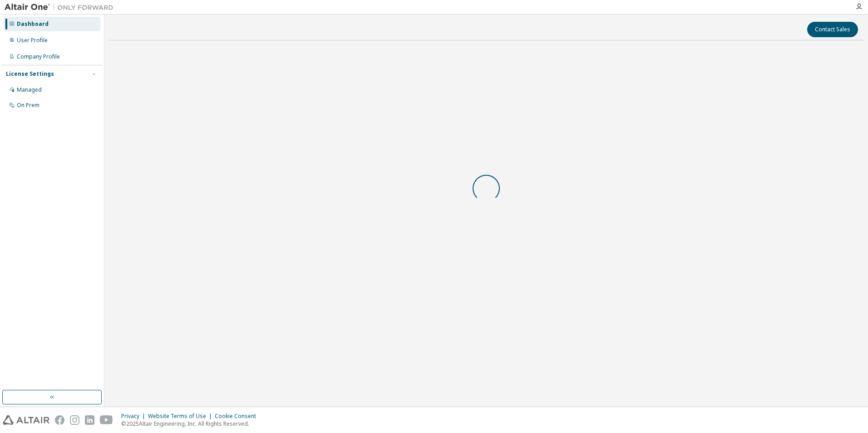 Image resolution: width=868 pixels, height=433 pixels. Describe the element at coordinates (29, 90) in the screenshot. I see `div: Managed` at that location.